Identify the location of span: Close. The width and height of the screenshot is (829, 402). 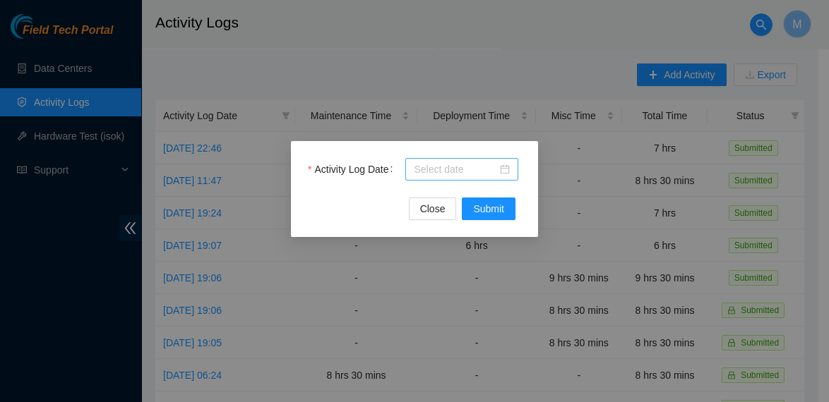
(433, 209).